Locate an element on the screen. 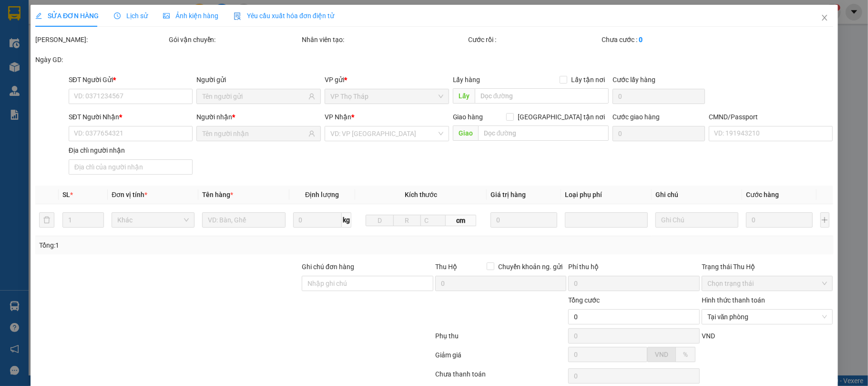 The height and width of the screenshot is (386, 868). span: picture is located at coordinates (166, 16).